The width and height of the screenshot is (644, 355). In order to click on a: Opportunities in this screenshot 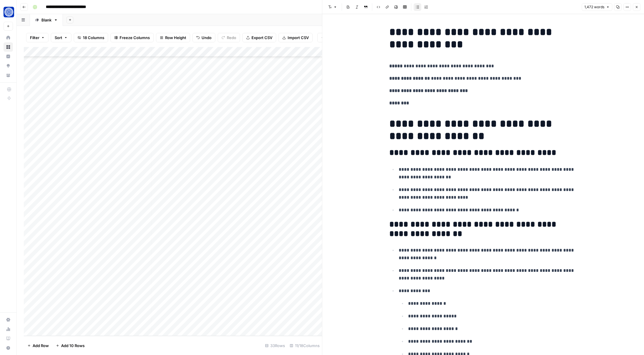, I will do `click(8, 66)`.